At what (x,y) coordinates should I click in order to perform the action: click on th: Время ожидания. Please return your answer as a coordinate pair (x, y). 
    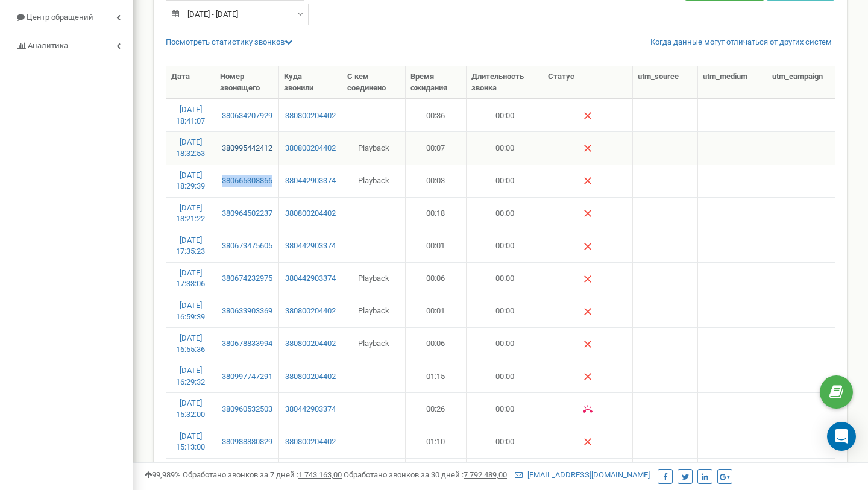
    Looking at the image, I should click on (436, 83).